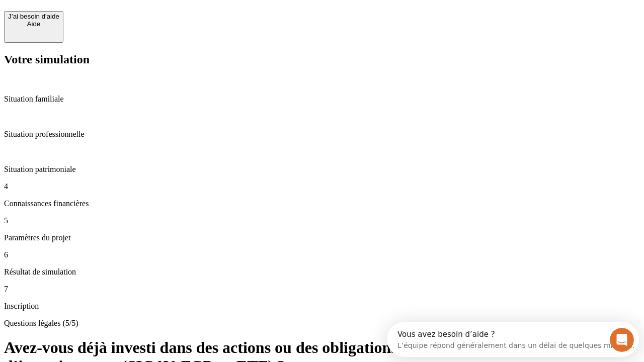 This screenshot has height=362, width=644. What do you see at coordinates (34, 26) in the screenshot?
I see `button: J’ai besoin d'aideAide` at bounding box center [34, 26].